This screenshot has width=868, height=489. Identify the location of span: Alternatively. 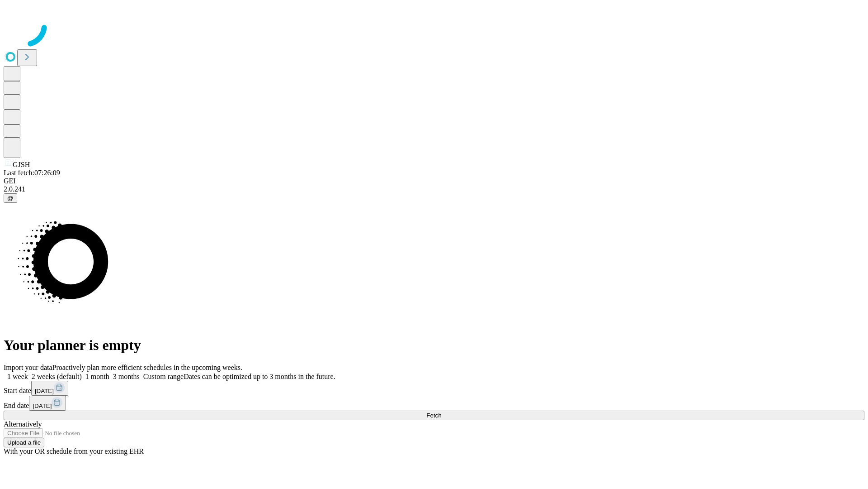
(23, 424).